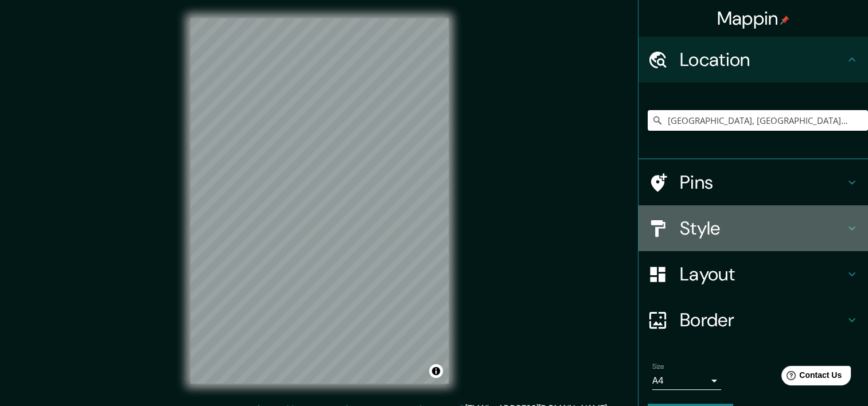 This screenshot has height=406, width=868. Describe the element at coordinates (753, 320) in the screenshot. I see `div: Border` at that location.